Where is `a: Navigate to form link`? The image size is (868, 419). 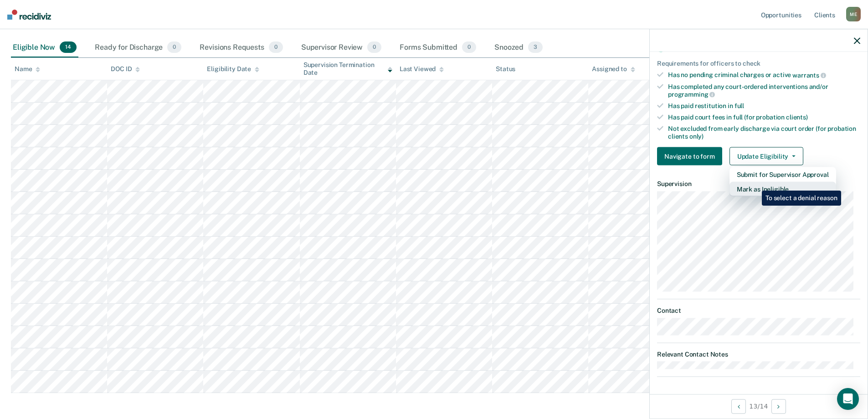 a: Navigate to form link is located at coordinates (691, 156).